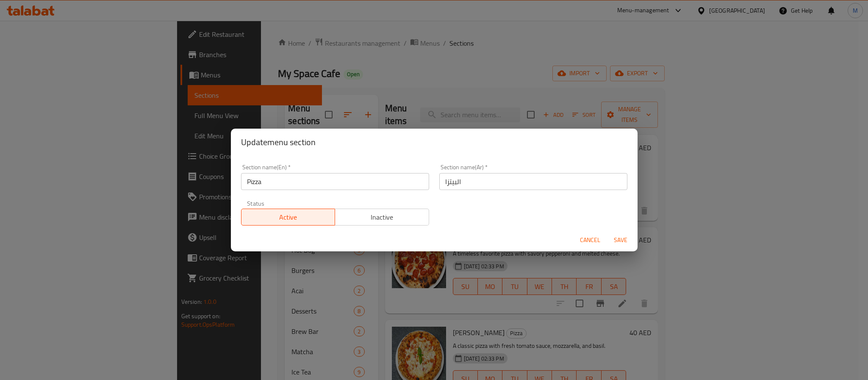 Image resolution: width=868 pixels, height=380 pixels. Describe the element at coordinates (382, 217) in the screenshot. I see `span: Inactive` at that location.